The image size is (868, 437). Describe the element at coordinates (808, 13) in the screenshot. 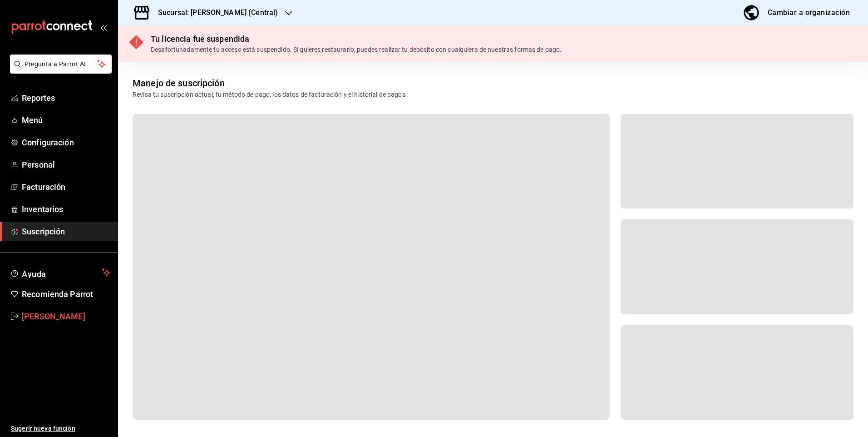

I see `div: Cambiar a organización` at that location.